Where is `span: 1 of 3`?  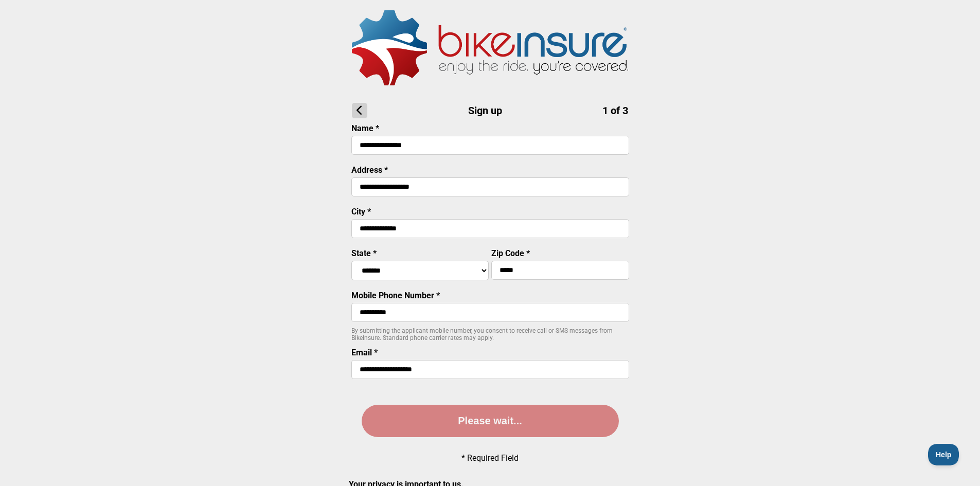
span: 1 of 3 is located at coordinates (616, 111).